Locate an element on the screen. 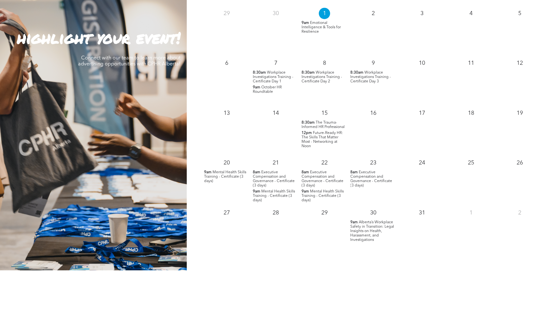 This screenshot has height=311, width=560. p: 31 is located at coordinates (422, 213).